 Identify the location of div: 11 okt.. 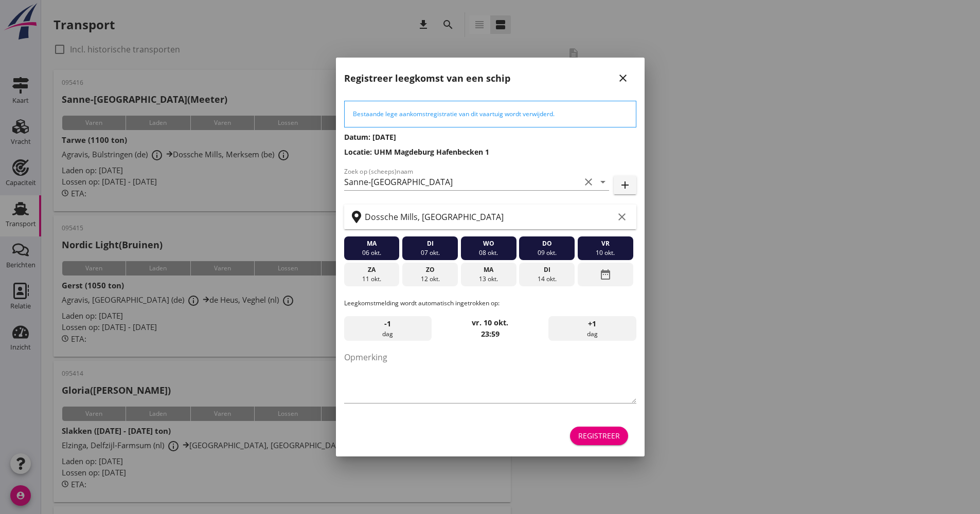
(371, 279).